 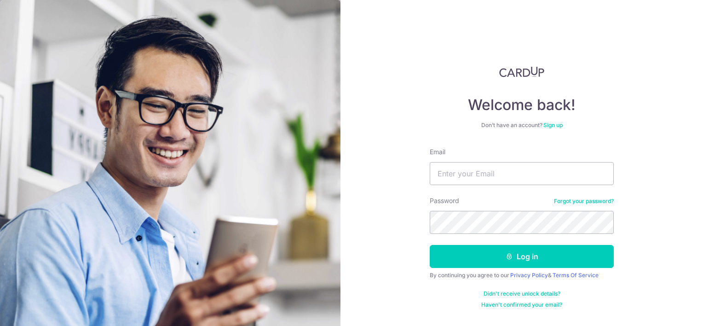 I want to click on a: Didn't receive unlock details?, so click(x=522, y=294).